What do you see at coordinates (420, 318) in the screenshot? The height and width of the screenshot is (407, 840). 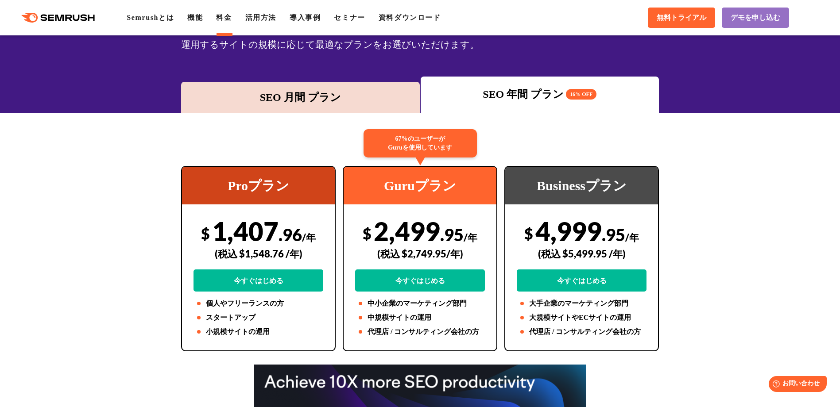 I see `li: 中規模サイトの運用` at bounding box center [420, 318].